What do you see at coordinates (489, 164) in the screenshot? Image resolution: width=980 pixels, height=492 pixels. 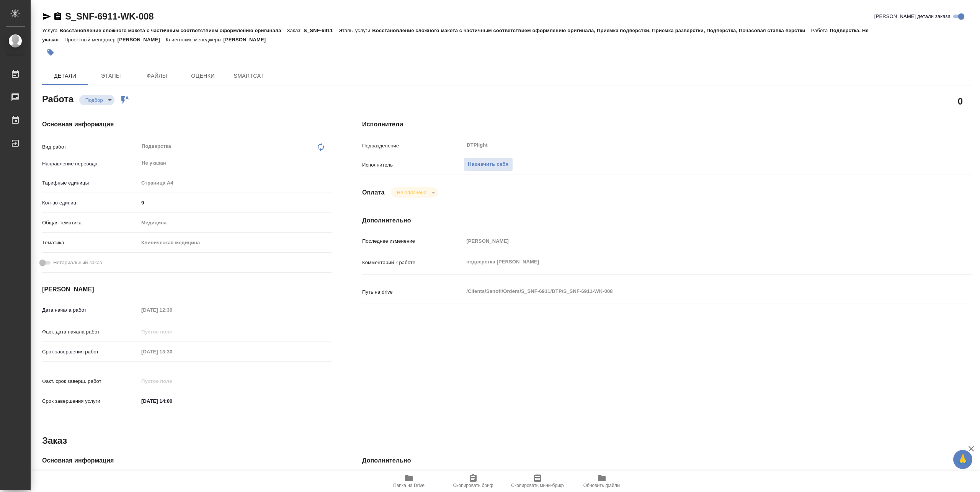 I see `button: Назначить себя` at bounding box center [489, 164].